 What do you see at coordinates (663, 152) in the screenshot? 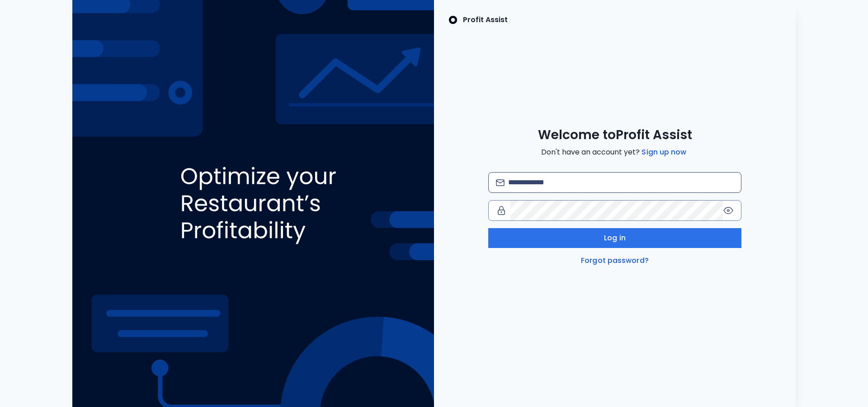
I see `a: Sign up now` at bounding box center [663, 152].